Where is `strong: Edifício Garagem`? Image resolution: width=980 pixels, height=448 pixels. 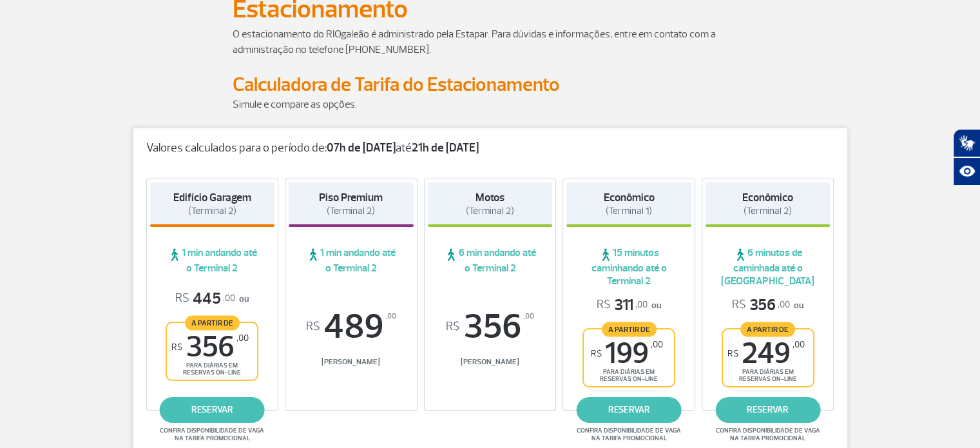
strong: Edifício Garagem is located at coordinates (212, 197).